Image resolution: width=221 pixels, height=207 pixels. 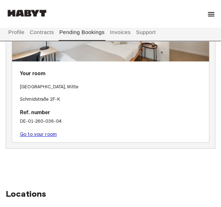 I want to click on p: Your room, so click(x=113, y=74).